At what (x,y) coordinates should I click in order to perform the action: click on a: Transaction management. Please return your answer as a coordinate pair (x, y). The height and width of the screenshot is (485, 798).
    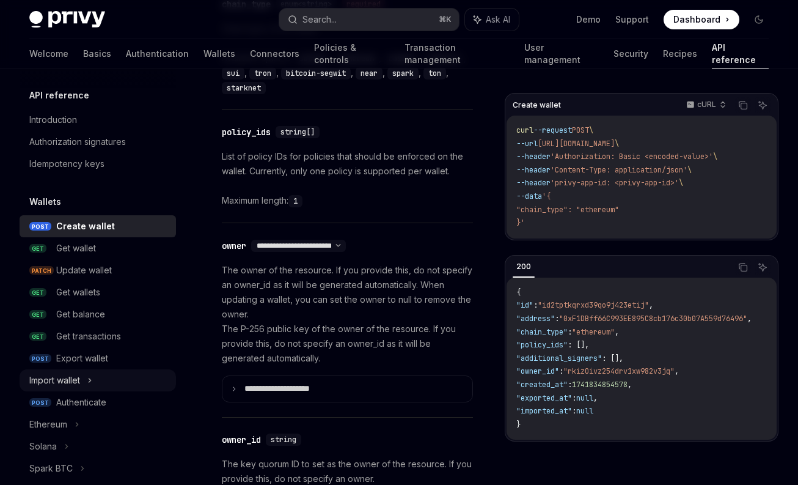
    Looking at the image, I should click on (457, 54).